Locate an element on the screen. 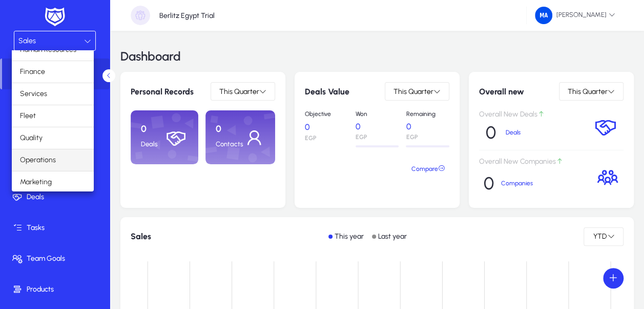  span: Marketing is located at coordinates (36, 182).